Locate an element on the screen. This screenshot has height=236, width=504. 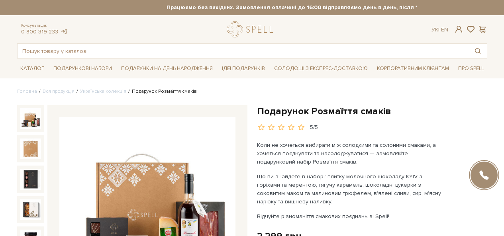
div: 5/5 is located at coordinates (314, 128).